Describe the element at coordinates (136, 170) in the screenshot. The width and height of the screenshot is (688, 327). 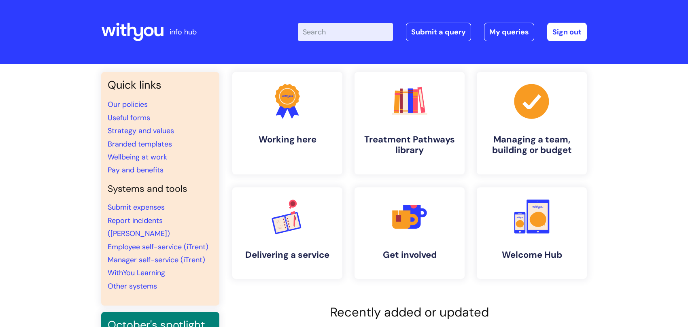
I see `a: Pay and benefits` at that location.